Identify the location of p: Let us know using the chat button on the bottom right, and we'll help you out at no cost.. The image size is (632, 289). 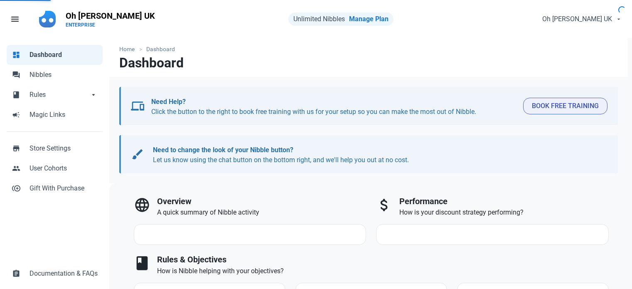
(376, 155).